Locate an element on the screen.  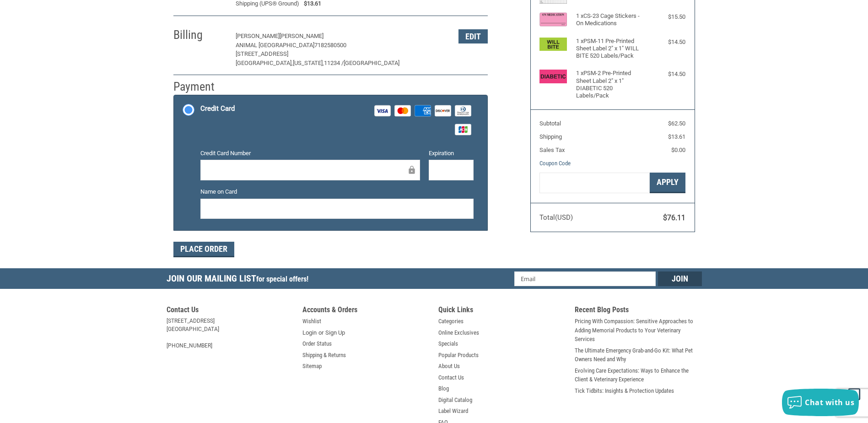
a: Shipping & Returns is located at coordinates (324, 355).